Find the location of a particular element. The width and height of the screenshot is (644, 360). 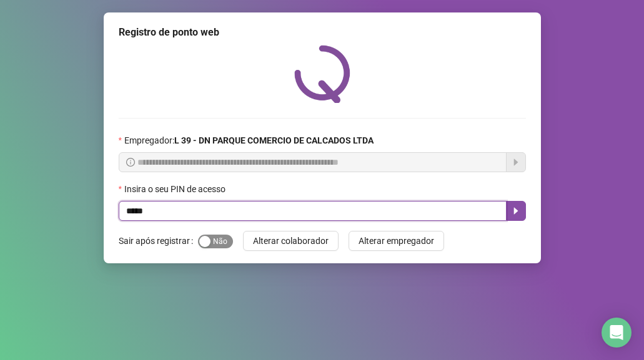

span: caret-right is located at coordinates (516, 211).